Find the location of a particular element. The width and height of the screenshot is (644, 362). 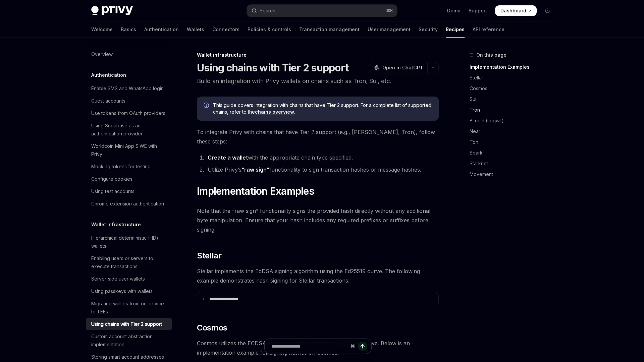

a: “raw sign” is located at coordinates (255, 170).